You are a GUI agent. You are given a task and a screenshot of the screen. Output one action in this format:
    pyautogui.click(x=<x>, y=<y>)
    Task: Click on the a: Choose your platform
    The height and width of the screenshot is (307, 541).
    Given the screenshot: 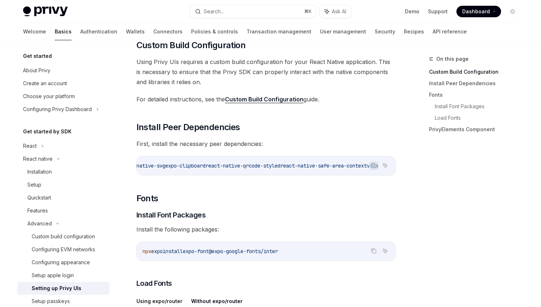 What is the action you would take?
    pyautogui.click(x=63, y=96)
    